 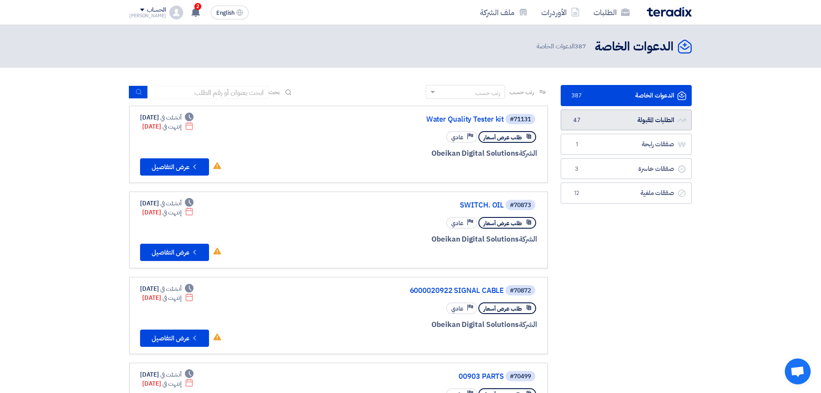 I want to click on a: الدعوات الخاصة387, so click(x=626, y=95).